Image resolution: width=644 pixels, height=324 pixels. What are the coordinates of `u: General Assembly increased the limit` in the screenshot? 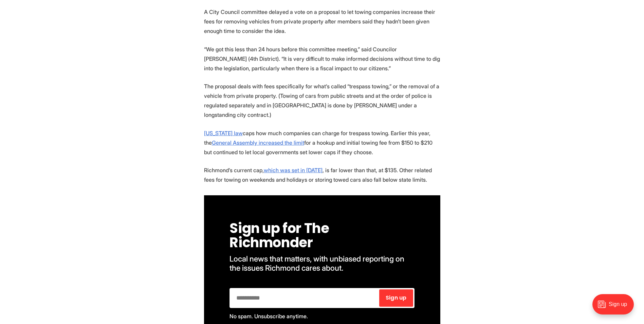 It's located at (258, 142).